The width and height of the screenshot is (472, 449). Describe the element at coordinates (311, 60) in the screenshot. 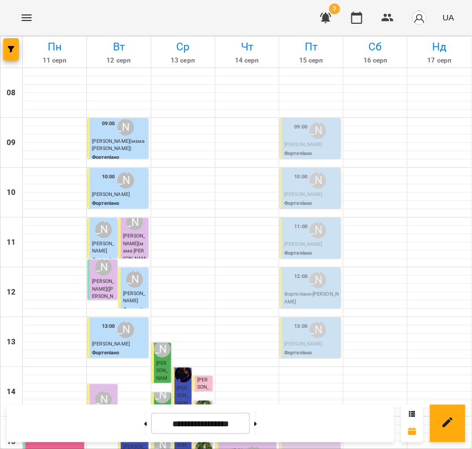

I see `h6: 15 серп` at that location.